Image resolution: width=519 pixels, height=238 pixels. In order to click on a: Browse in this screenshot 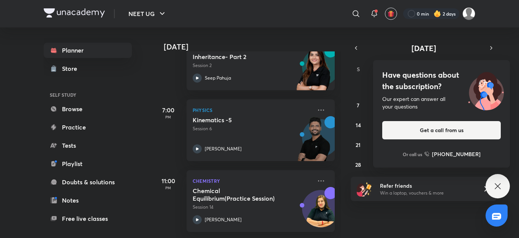, I will do `click(88, 109)`.